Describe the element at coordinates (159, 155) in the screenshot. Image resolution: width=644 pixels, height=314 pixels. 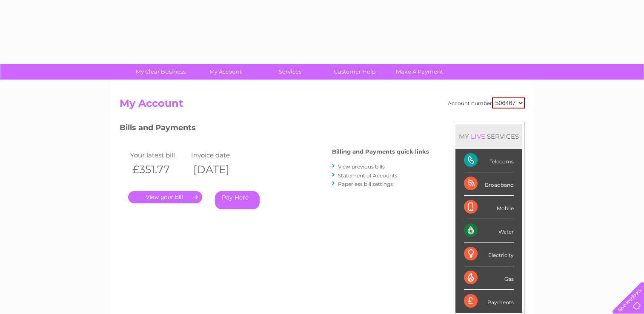
I see `td: Your latest bill` at that location.